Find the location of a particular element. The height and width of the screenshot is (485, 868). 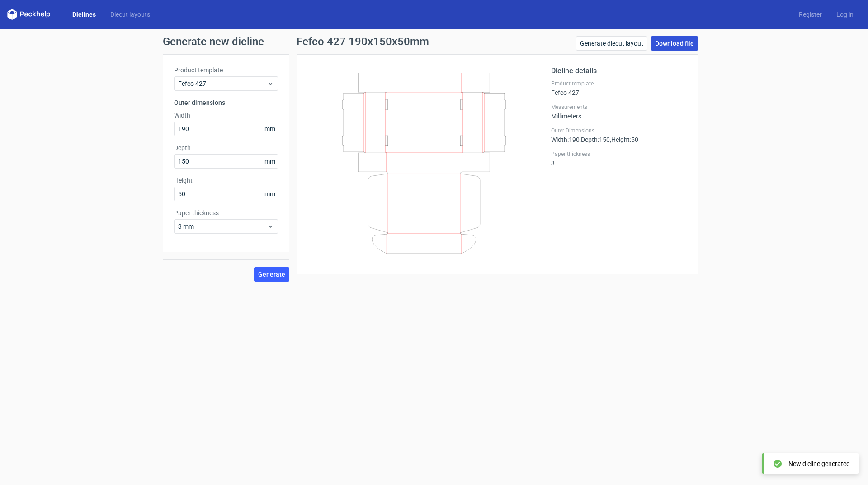

a: Diecut layouts is located at coordinates (130, 15).